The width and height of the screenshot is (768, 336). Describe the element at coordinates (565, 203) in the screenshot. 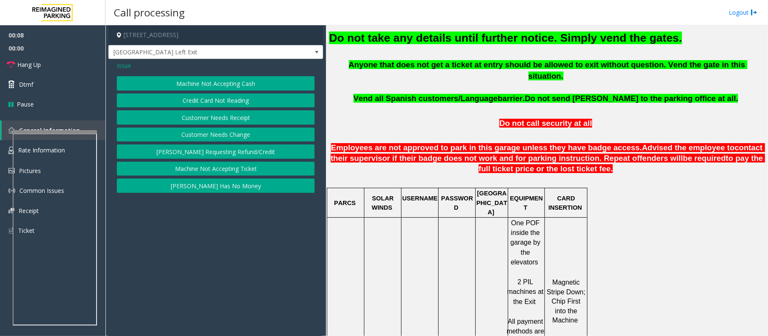

I see `span: CARD INSERTION` at that location.